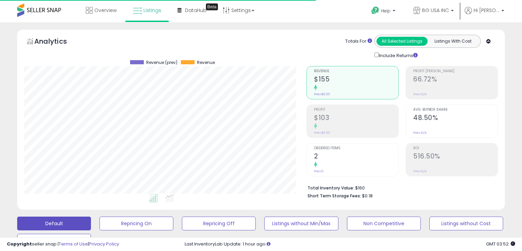 This screenshot has width=522, height=251. I want to click on div: seller snap | |, so click(63, 244).